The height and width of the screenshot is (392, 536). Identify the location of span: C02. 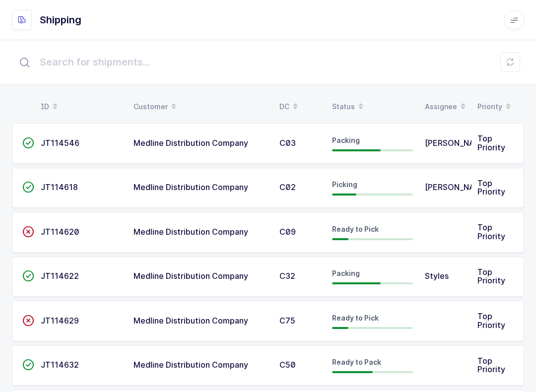
(287, 187).